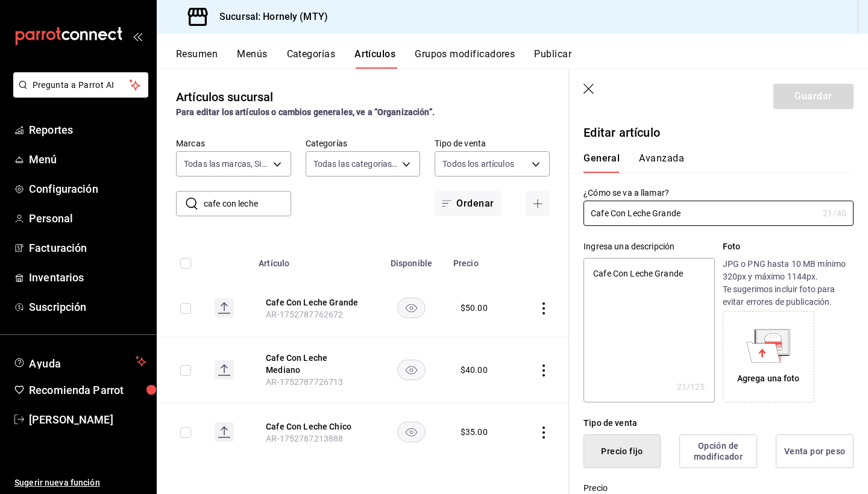 Image resolution: width=868 pixels, height=494 pixels. I want to click on span: Inventarios, so click(87, 278).